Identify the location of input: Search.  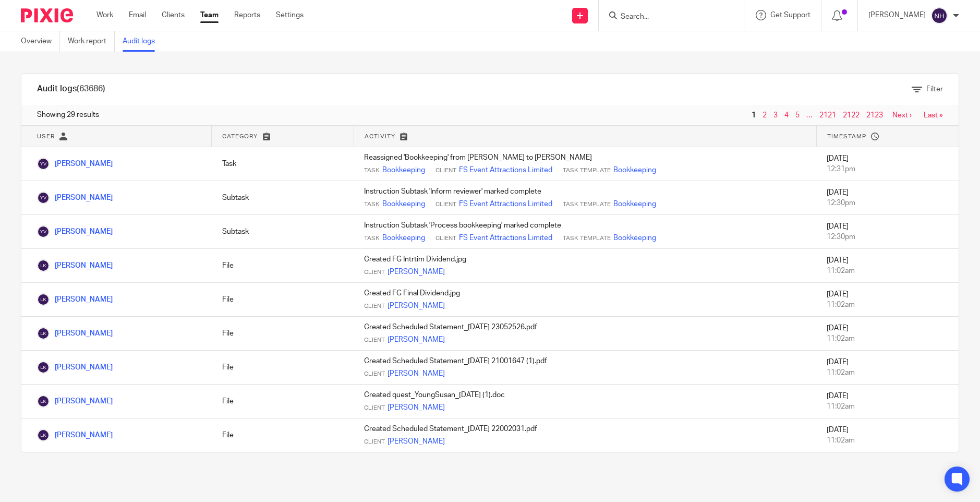
(667, 17).